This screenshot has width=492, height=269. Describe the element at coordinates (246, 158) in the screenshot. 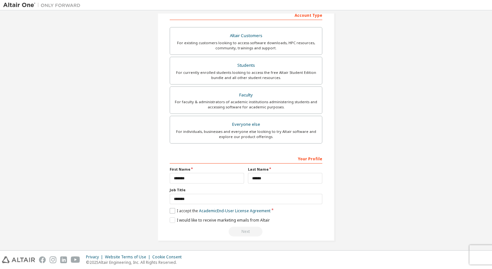

I see `div: Your Profile` at that location.